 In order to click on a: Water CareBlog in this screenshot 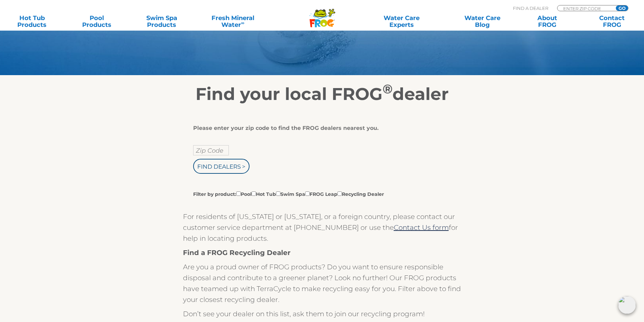, I will do `click(482, 22)`.